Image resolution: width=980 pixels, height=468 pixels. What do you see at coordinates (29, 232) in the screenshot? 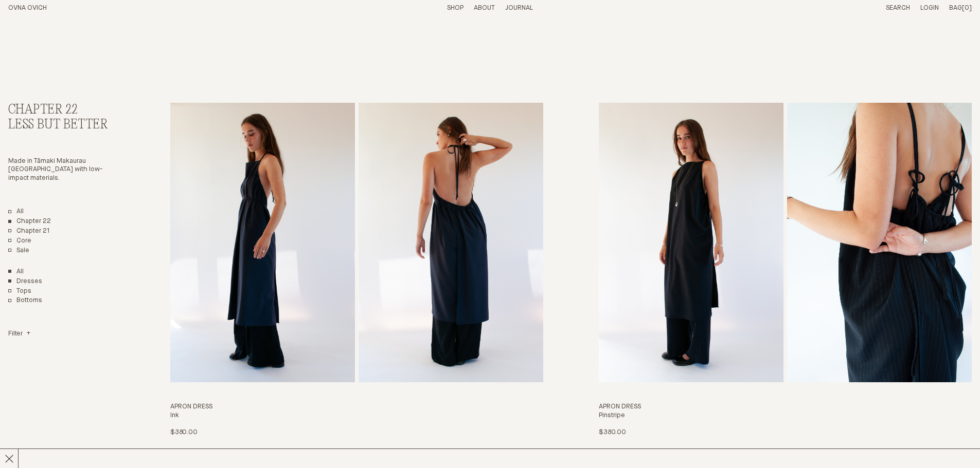
I see `a: Chapter 21` at bounding box center [29, 232].